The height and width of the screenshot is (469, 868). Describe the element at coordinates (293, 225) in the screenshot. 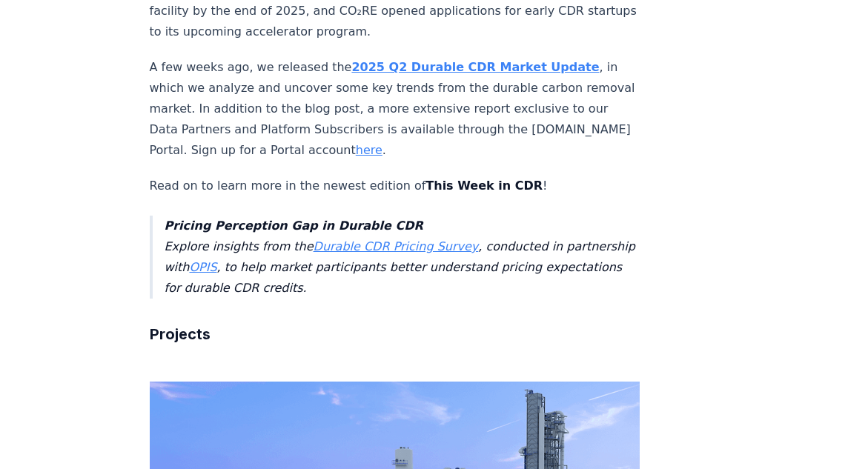

I see `strong: Pricing Perception Gap in Durable CDR` at that location.